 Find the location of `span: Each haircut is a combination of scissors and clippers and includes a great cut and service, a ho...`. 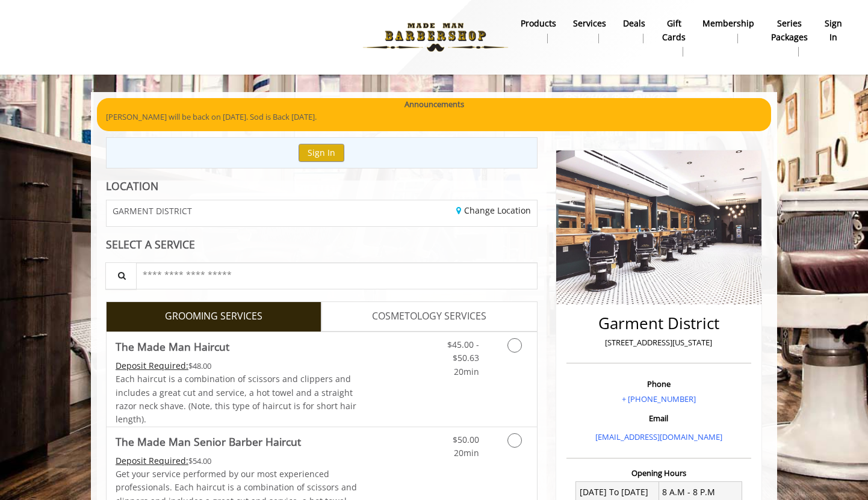

span: Each haircut is a combination of scissors and clippers and includes a great cut and service, a ho... is located at coordinates (236, 399).